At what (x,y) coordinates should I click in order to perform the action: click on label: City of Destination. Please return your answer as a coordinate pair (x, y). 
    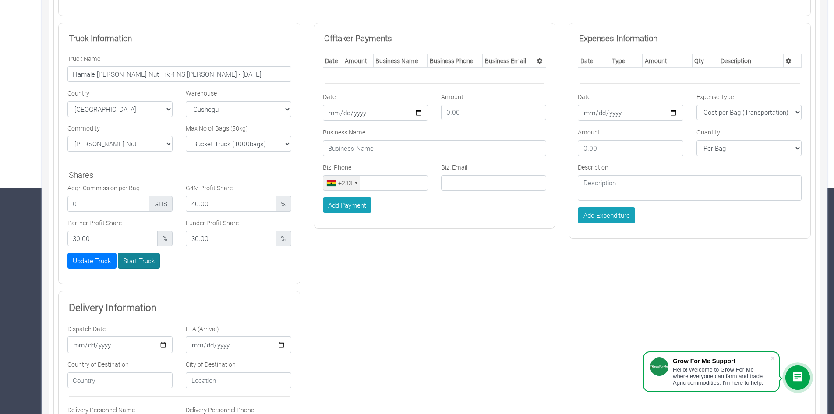
    Looking at the image, I should click on (211, 364).